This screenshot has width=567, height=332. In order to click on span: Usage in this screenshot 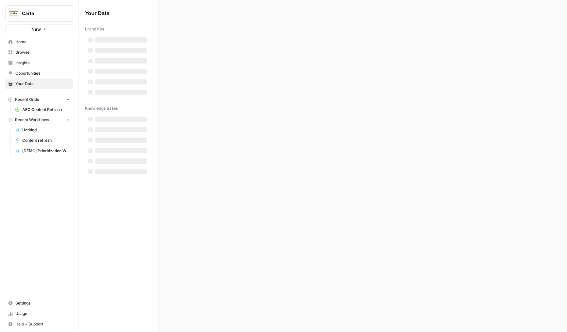, I will do `click(43, 313)`.